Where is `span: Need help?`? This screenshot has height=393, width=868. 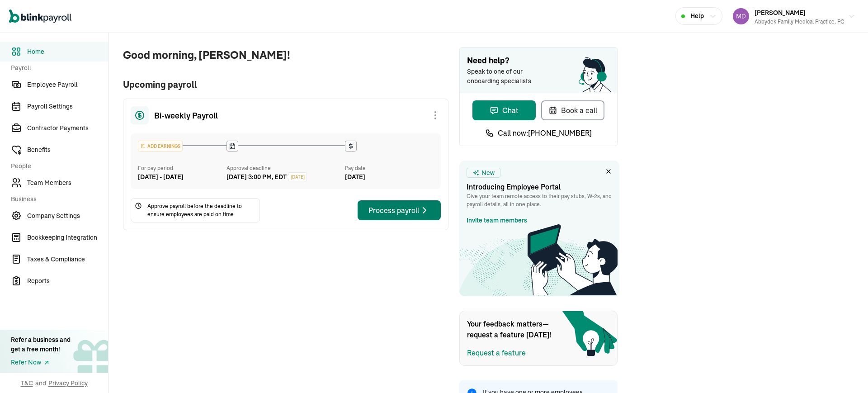
span: Need help? is located at coordinates (538, 60).